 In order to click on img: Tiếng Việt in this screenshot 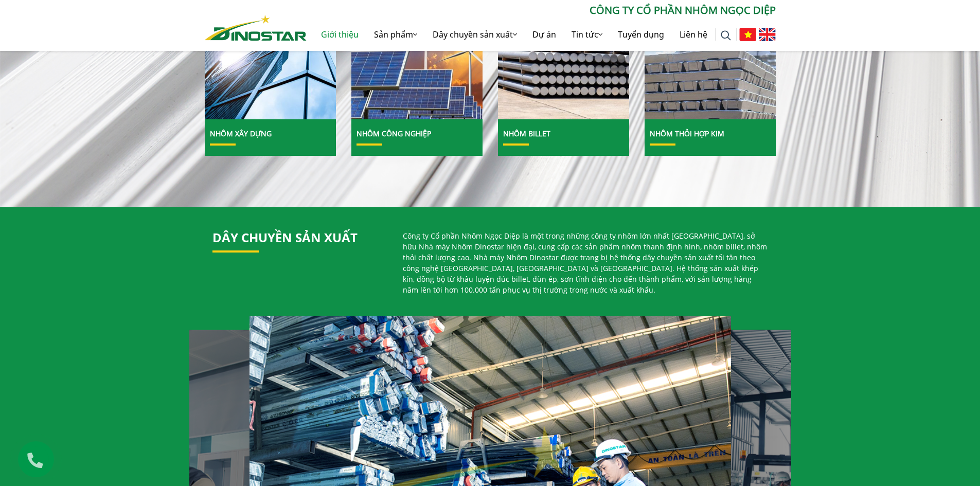, I will do `click(748, 34)`.